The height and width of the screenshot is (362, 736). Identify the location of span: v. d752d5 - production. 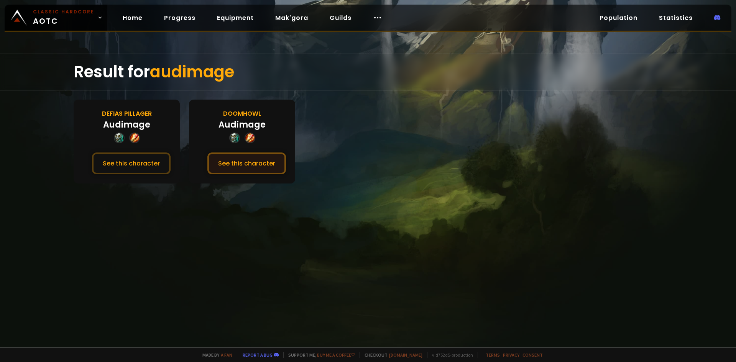
(450, 355).